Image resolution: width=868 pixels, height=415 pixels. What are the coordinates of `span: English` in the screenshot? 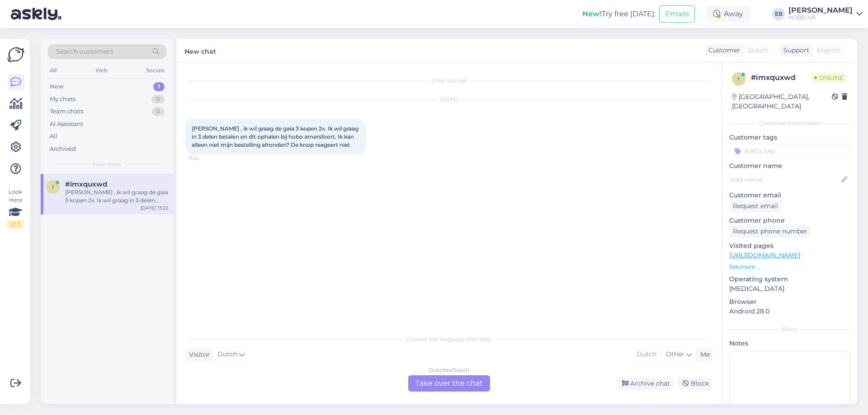 It's located at (829, 50).